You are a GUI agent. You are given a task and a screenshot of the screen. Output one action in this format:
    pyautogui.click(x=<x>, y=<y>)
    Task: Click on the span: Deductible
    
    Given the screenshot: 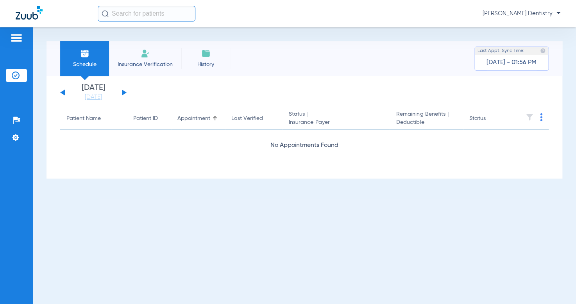 What is the action you would take?
    pyautogui.click(x=426, y=122)
    